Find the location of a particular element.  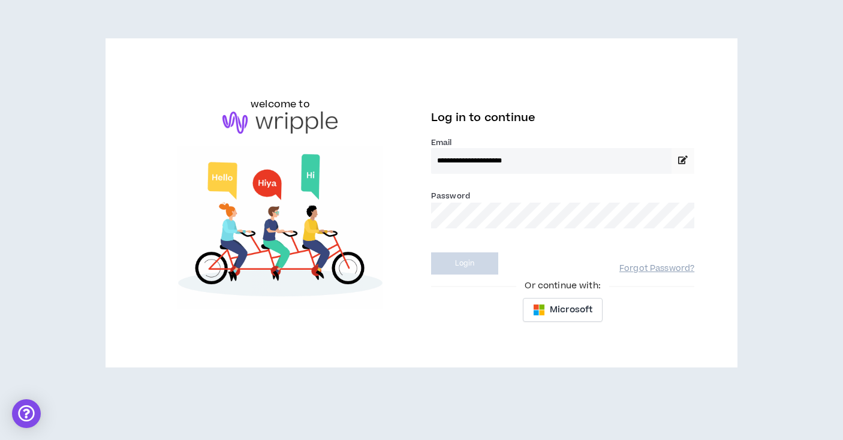

span: Or continue with: is located at coordinates (562, 286).